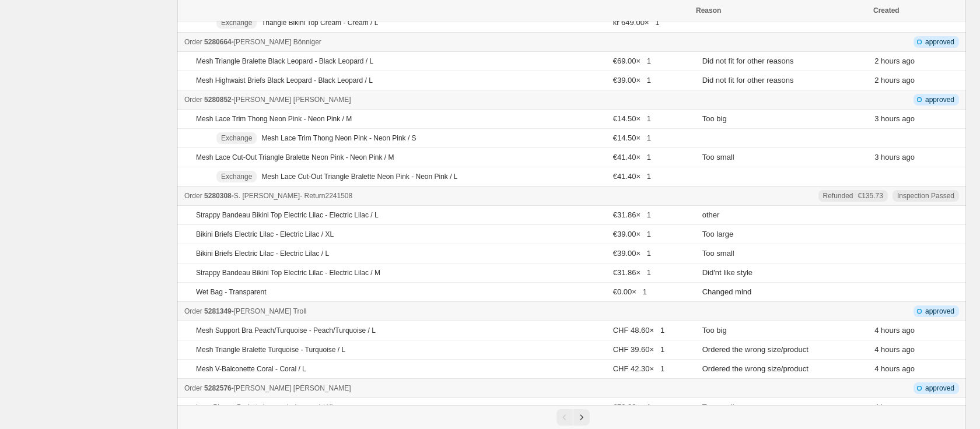 Image resolution: width=980 pixels, height=429 pixels. What do you see at coordinates (217, 42) in the screenshot?
I see `span: 5280664` at bounding box center [217, 42].